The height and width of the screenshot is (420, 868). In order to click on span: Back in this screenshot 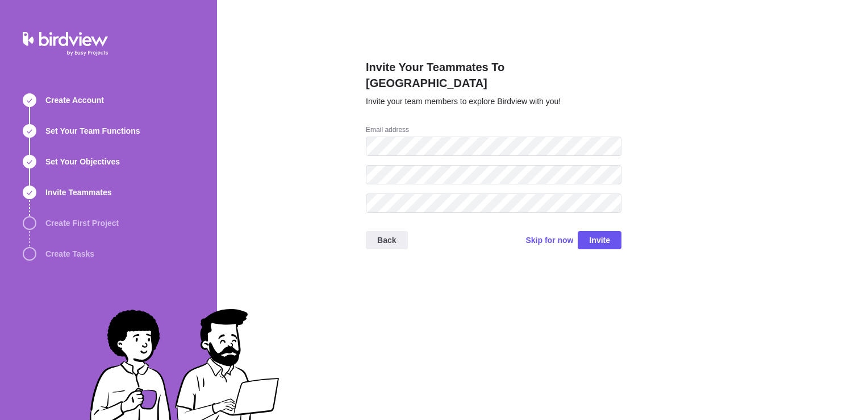, I will do `click(386, 240)`.